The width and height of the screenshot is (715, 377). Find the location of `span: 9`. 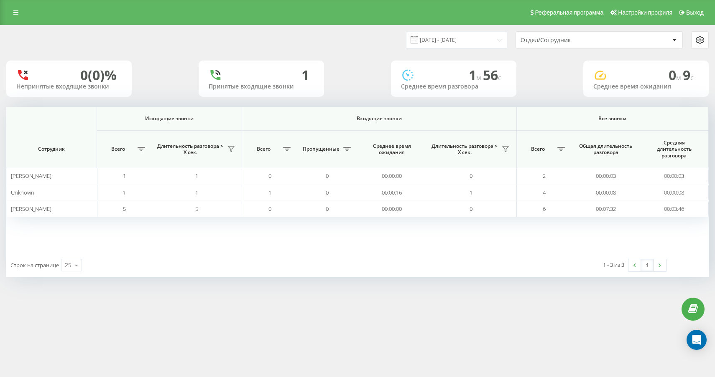

span: 9 is located at coordinates (688, 75).